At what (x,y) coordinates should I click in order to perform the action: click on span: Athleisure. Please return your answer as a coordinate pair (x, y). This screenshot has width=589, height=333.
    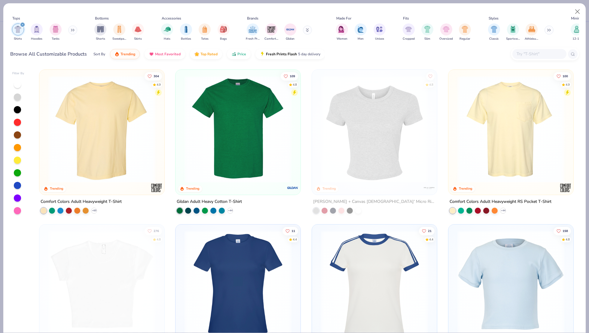
    Looking at the image, I should click on (532, 39).